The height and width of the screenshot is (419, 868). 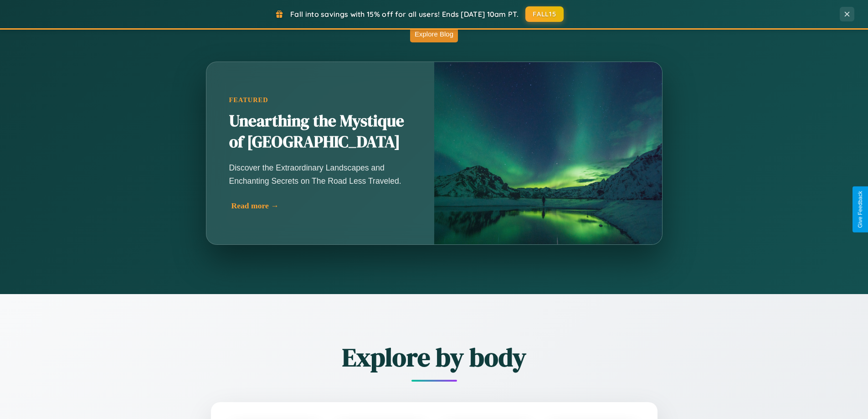 I want to click on div: Give Feedback, so click(x=860, y=210).